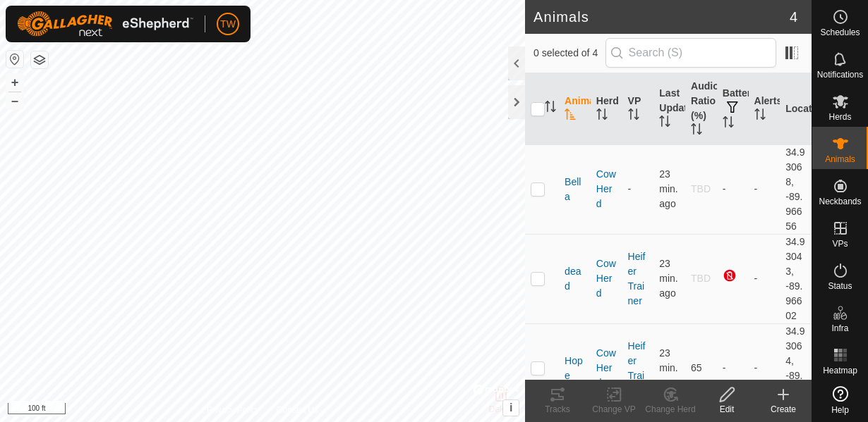  I want to click on a: Contact Us, so click(297, 411).